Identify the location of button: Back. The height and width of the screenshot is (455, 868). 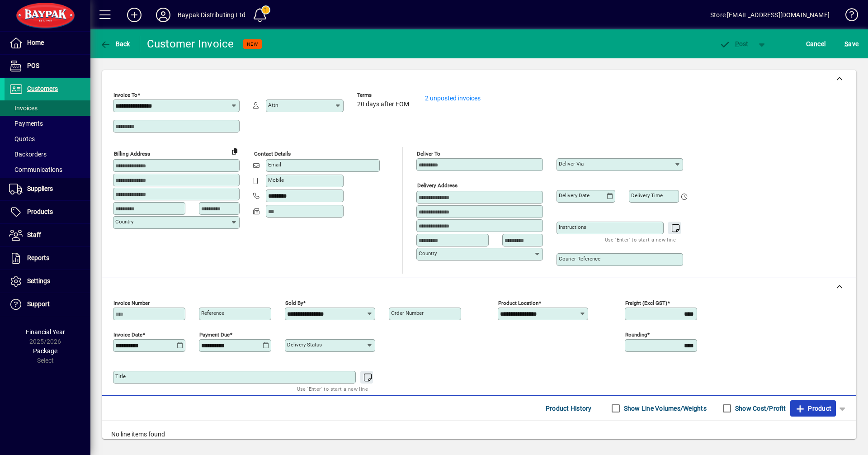
(115, 44).